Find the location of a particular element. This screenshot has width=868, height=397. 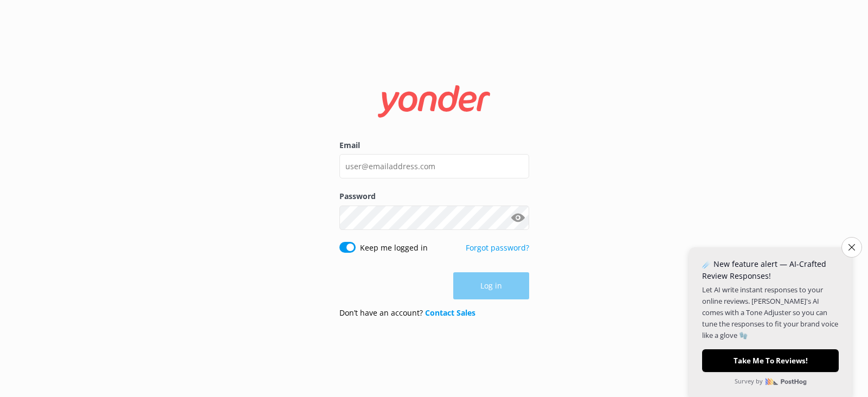

label: Password is located at coordinates (434, 196).